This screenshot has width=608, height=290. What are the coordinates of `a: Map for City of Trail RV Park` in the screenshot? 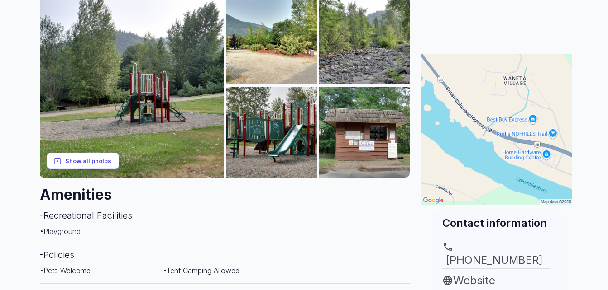 It's located at (496, 129).